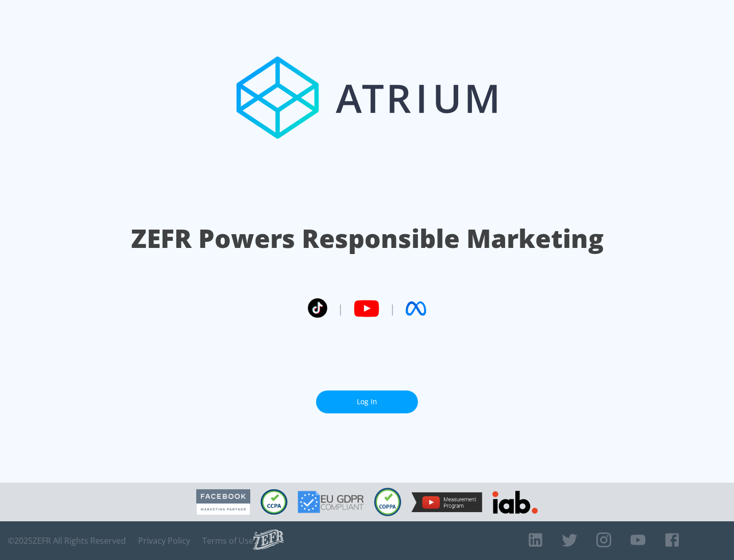 The height and width of the screenshot is (560, 734). Describe the element at coordinates (164, 541) in the screenshot. I see `a: Privacy Policy` at that location.